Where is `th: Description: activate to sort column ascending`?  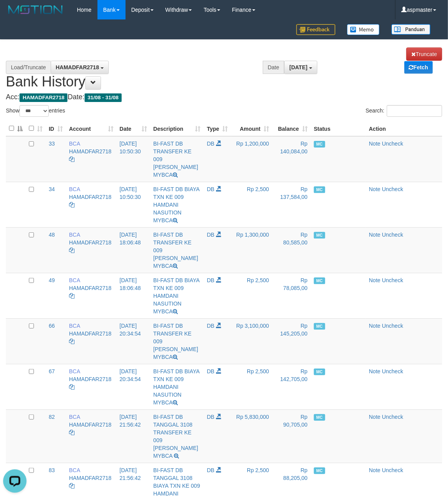
th: Description: activate to sort column ascending is located at coordinates (176, 128).